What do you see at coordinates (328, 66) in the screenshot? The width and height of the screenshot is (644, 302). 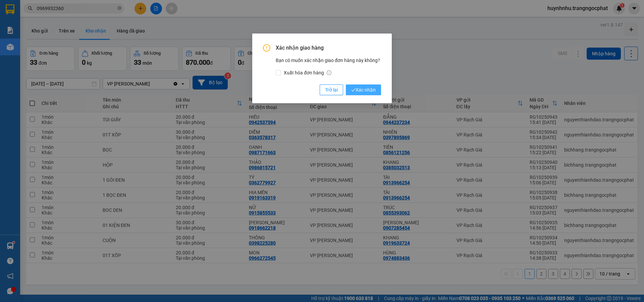 I see `div: Bạn có muốn xác nhận giao đơn hàng này không?` at bounding box center [328, 66].